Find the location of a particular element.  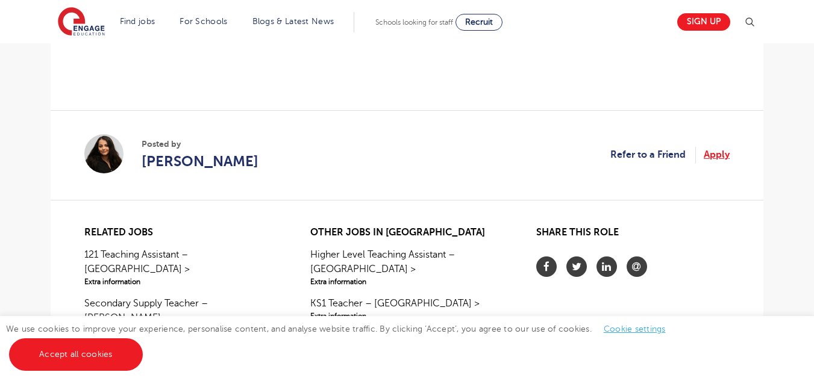

a: Refer to a Friend is located at coordinates (653, 155).